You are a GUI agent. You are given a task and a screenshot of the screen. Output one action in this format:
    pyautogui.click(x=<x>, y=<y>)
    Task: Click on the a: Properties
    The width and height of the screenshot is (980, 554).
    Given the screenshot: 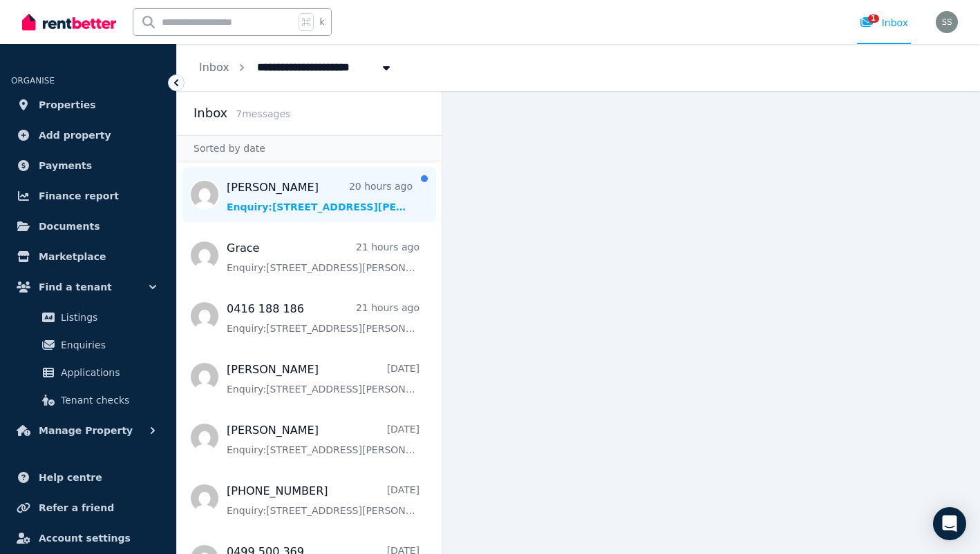 What is the action you would take?
    pyautogui.click(x=87, y=105)
    